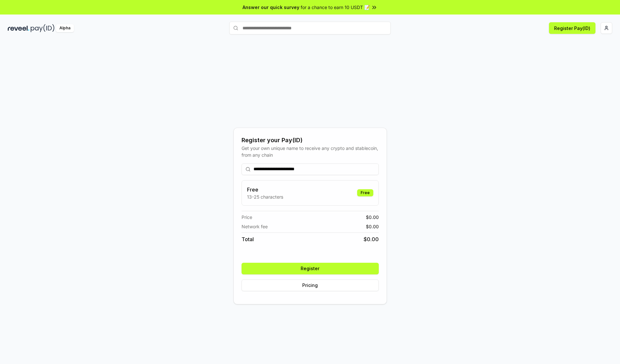  I want to click on p: 13-25 characters, so click(265, 197).